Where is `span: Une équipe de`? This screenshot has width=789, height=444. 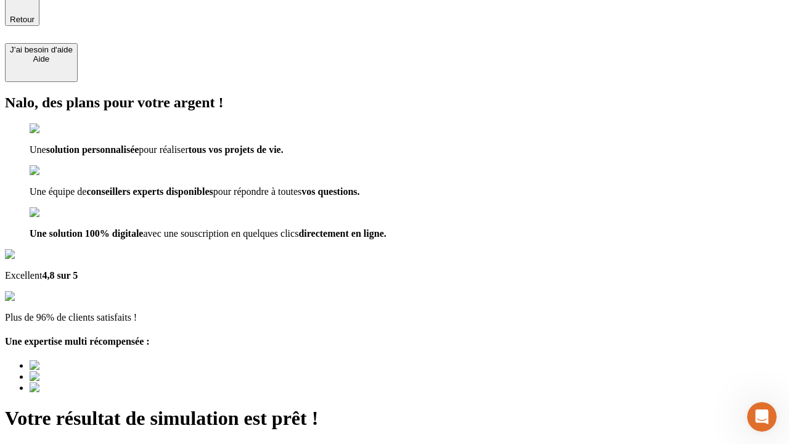
span: Une équipe de is located at coordinates (58, 191).